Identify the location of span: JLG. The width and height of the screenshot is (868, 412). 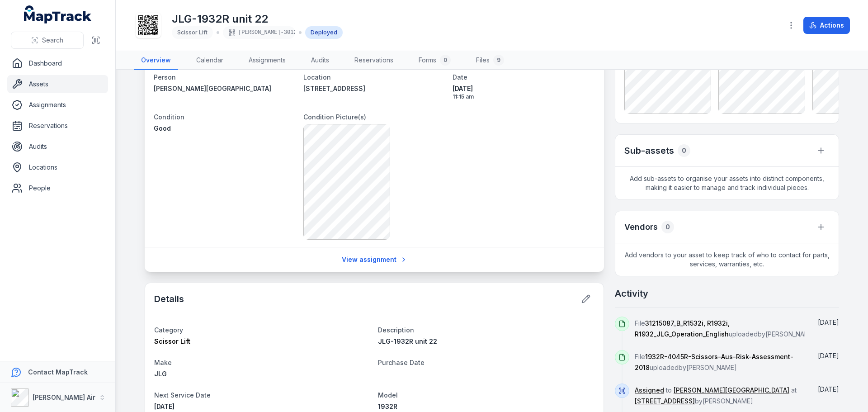
(160, 374).